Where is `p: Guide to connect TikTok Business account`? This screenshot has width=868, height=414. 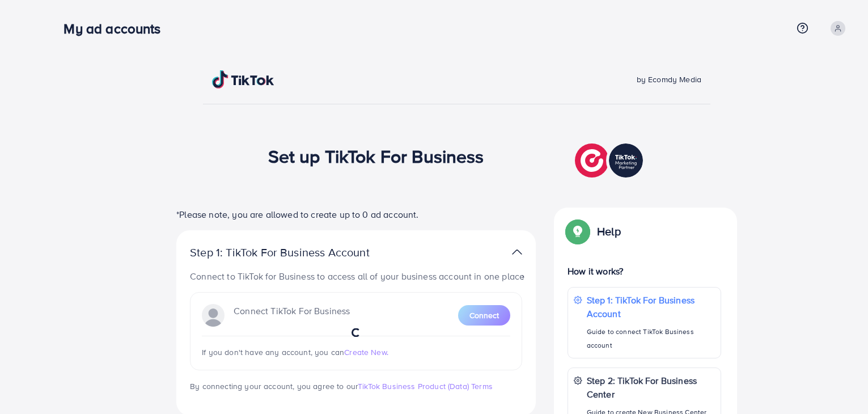
p: Guide to connect TikTok Business account is located at coordinates (651, 339).